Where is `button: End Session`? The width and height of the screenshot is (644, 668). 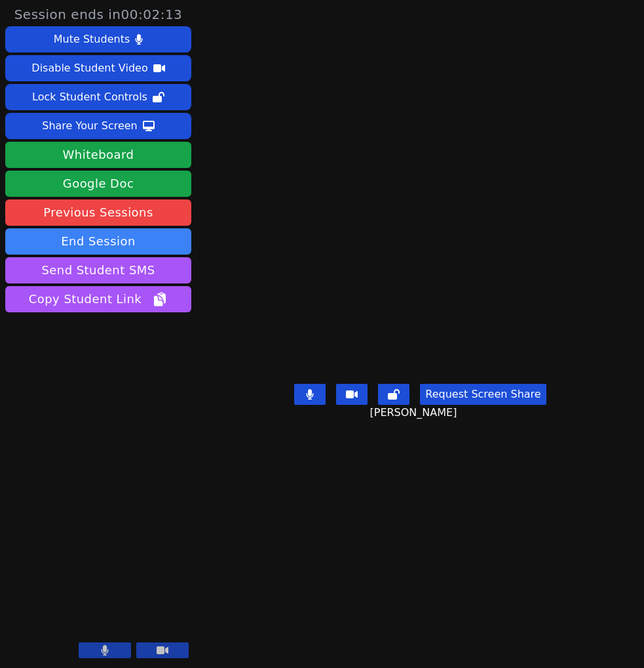 button: End Session is located at coordinates (98, 241).